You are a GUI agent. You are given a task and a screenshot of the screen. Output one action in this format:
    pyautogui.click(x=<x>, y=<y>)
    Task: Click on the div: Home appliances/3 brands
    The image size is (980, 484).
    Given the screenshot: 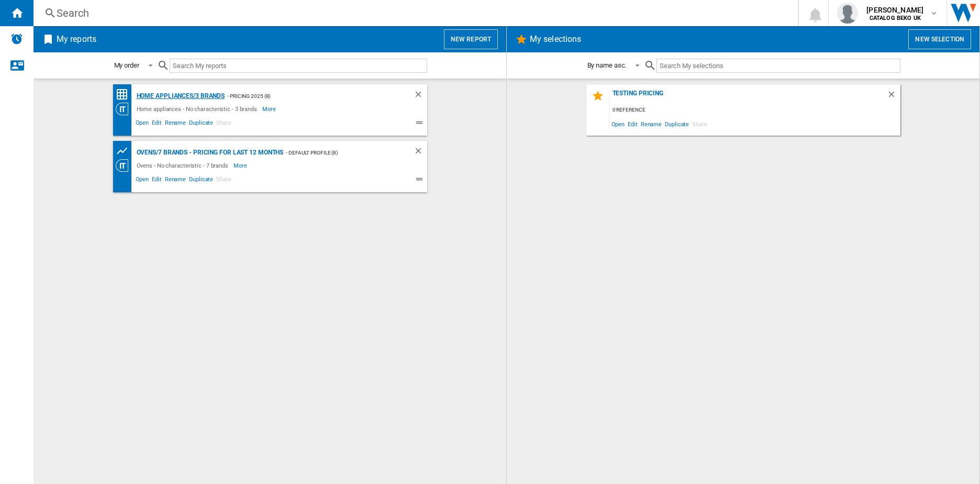 What is the action you would take?
    pyautogui.click(x=180, y=96)
    